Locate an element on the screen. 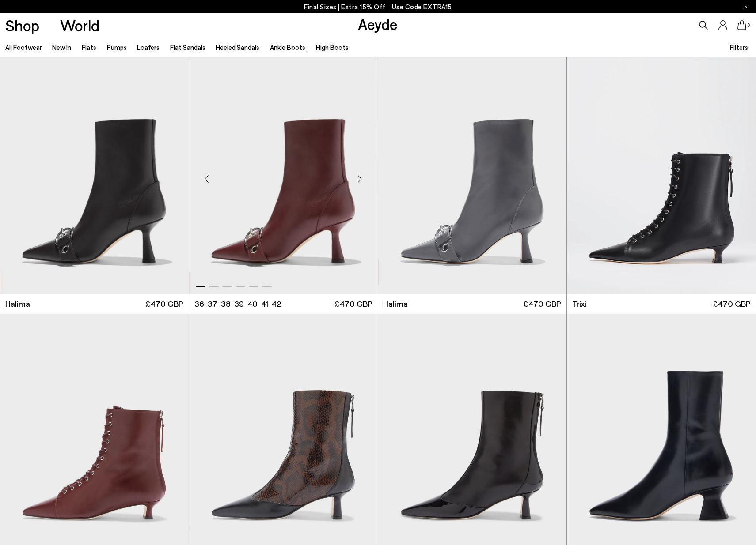 This screenshot has height=545, width=756. span: Trixi is located at coordinates (579, 303).